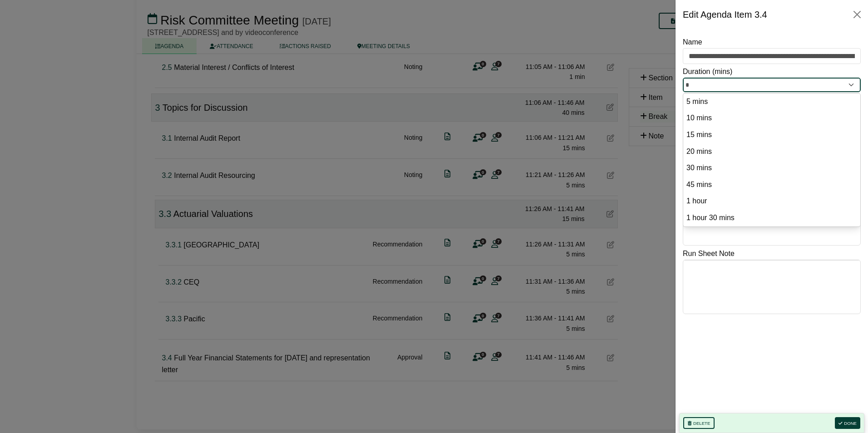 This screenshot has height=433, width=868. What do you see at coordinates (772, 201) in the screenshot?
I see `li: 60` at bounding box center [772, 201].